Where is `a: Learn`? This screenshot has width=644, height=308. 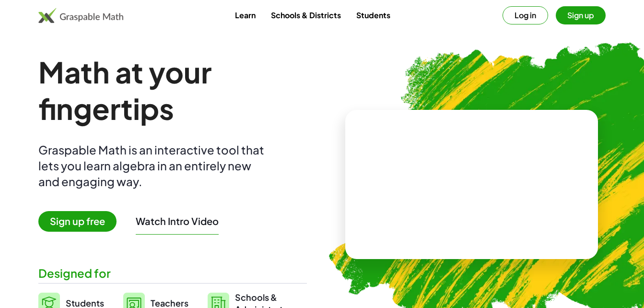 a: Learn is located at coordinates (245, 15).